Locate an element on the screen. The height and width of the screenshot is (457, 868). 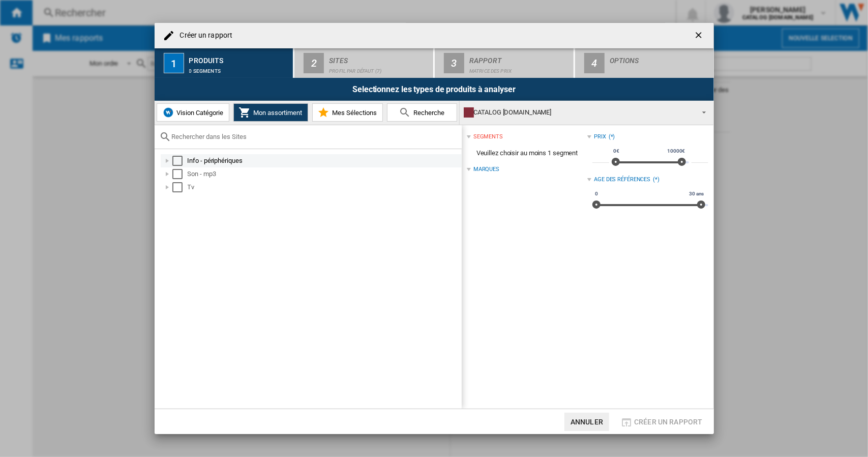
button: Mon assortiment is located at coordinates (271, 112).